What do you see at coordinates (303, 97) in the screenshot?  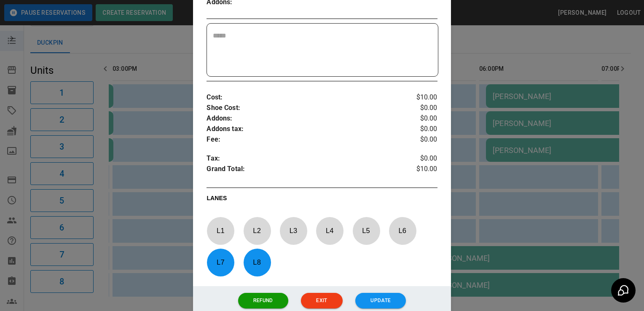 I see `p: Cost :` at bounding box center [303, 97].